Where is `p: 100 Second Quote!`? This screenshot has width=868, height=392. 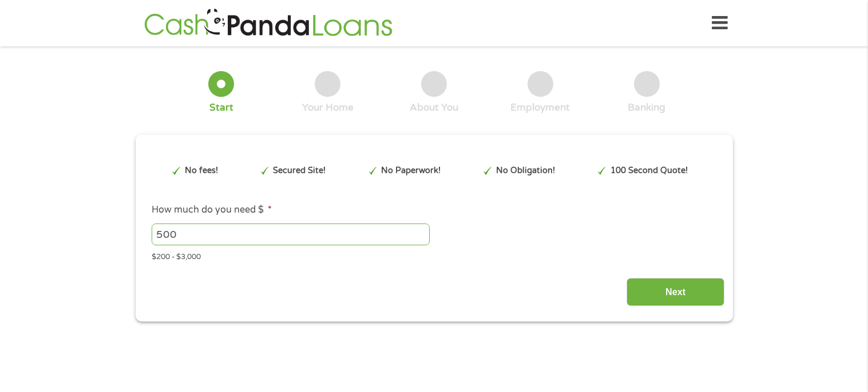 p: 100 Second Quote! is located at coordinates (649, 171).